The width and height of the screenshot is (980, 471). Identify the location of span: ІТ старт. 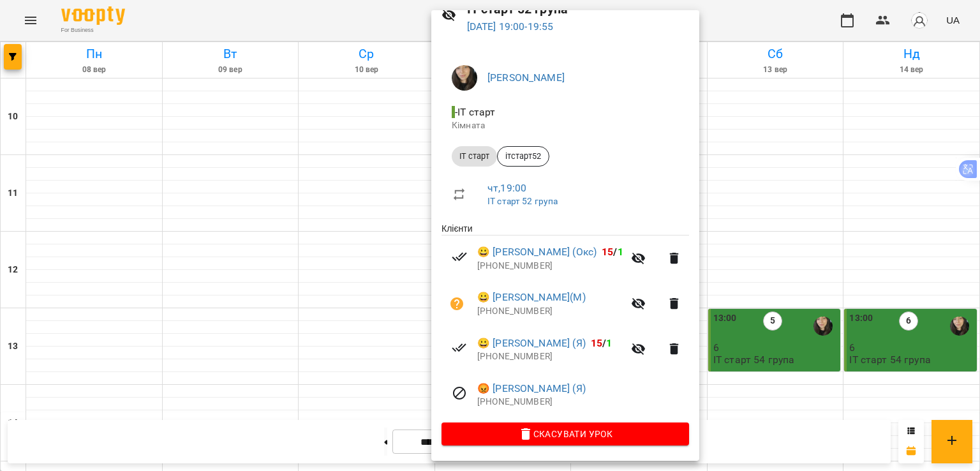
(474, 157).